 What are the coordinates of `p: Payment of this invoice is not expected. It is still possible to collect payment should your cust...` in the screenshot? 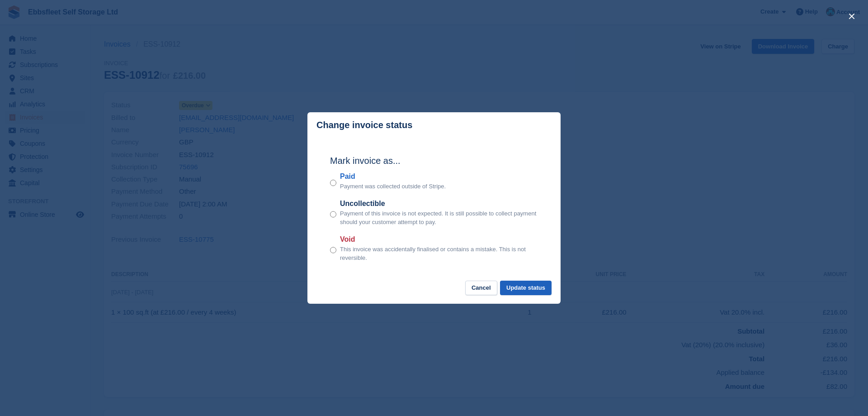 It's located at (439, 218).